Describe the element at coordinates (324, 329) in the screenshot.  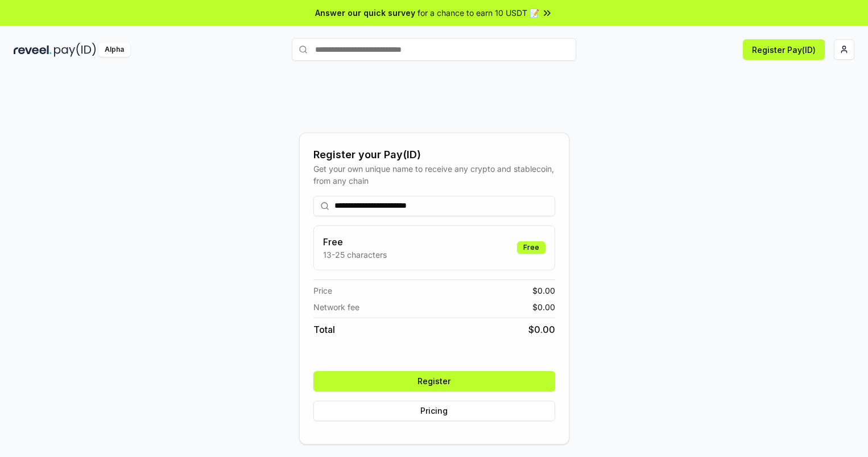
I see `span: Total` at that location.